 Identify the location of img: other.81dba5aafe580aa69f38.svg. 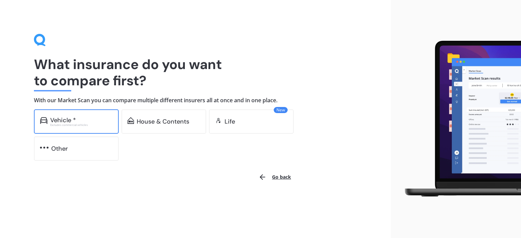
(44, 148).